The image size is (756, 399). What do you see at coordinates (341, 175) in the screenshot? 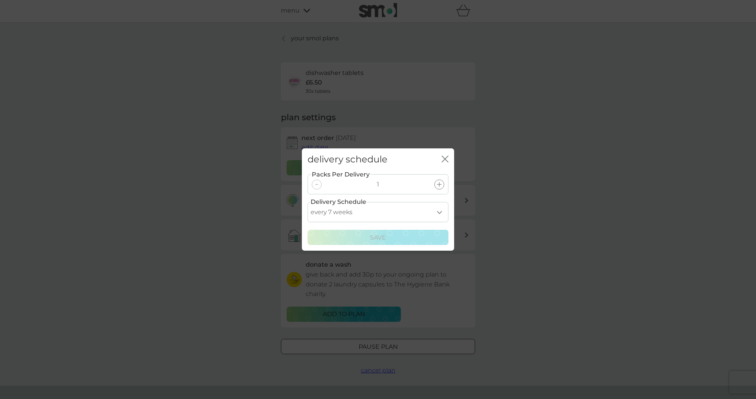
I see `label: Packs Per Delivery` at bounding box center [341, 175].